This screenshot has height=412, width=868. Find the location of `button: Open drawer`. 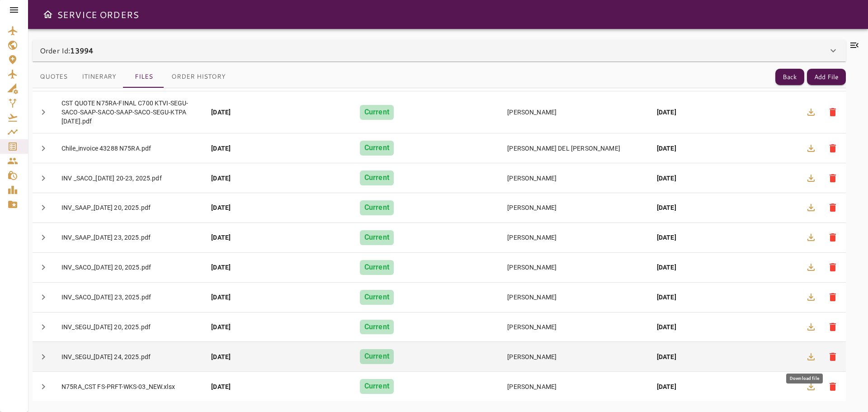

button: Open drawer is located at coordinates (48, 14).